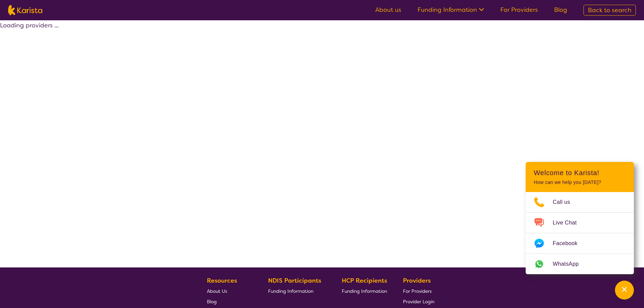 This screenshot has width=644, height=308. Describe the element at coordinates (222, 281) in the screenshot. I see `b: Resources` at that location.